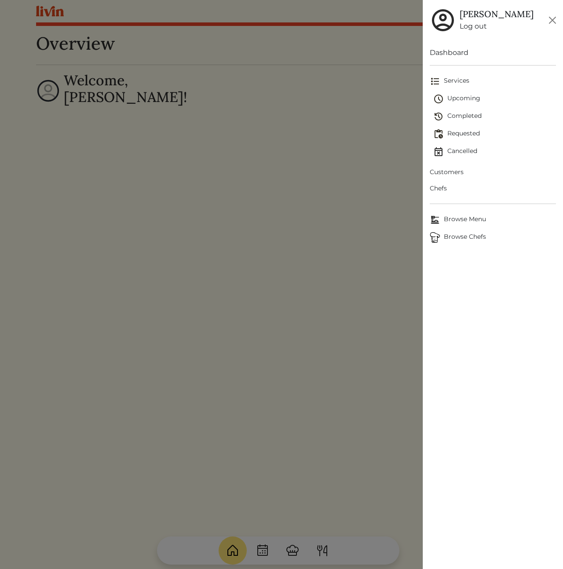 This screenshot has width=563, height=569. What do you see at coordinates (493, 53) in the screenshot?
I see `a: Dashboard` at bounding box center [493, 53].